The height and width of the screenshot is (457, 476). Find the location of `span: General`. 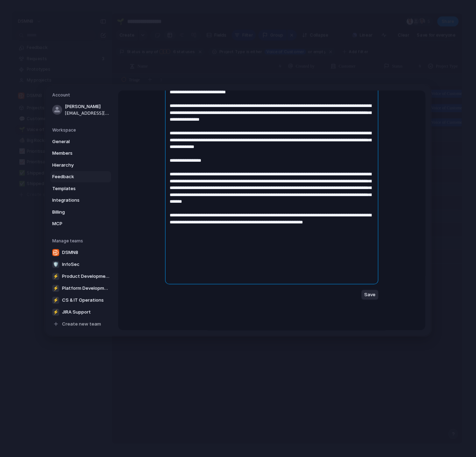

span: General is located at coordinates (75, 142).